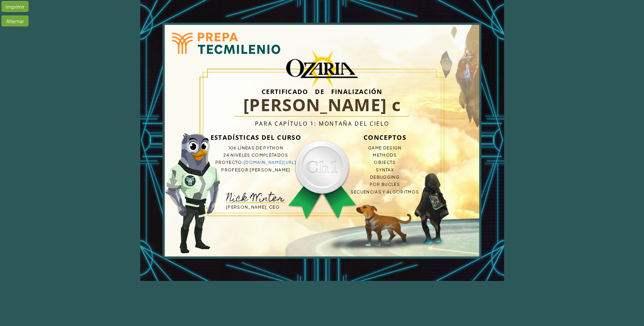  I want to click on img: signature-nick.png, so click(255, 197).